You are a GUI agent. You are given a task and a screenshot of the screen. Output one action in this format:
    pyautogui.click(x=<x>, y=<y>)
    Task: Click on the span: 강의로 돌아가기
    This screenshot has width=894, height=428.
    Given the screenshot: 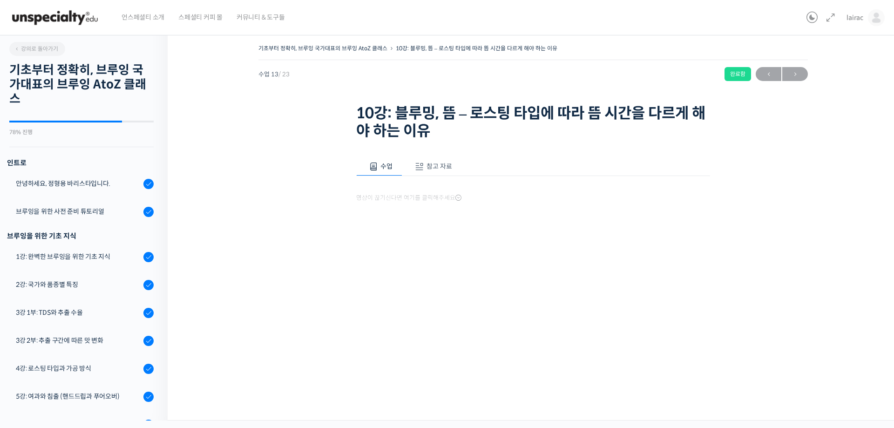 What is the action you would take?
    pyautogui.click(x=36, y=48)
    